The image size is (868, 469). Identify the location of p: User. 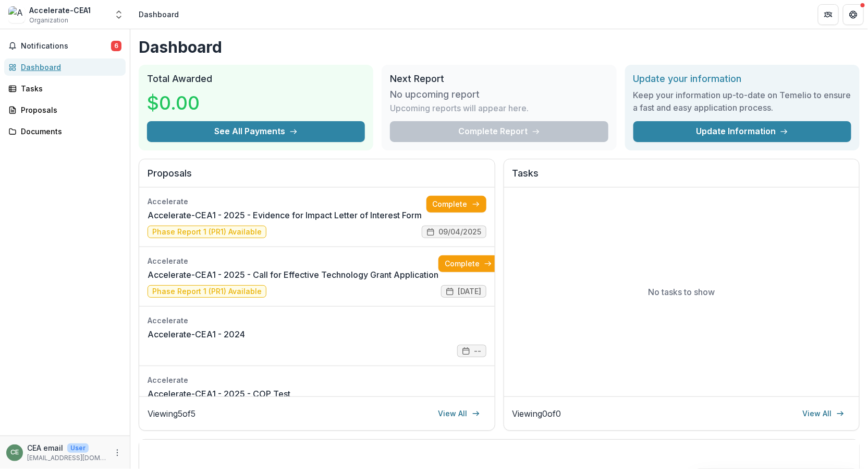
(78, 447).